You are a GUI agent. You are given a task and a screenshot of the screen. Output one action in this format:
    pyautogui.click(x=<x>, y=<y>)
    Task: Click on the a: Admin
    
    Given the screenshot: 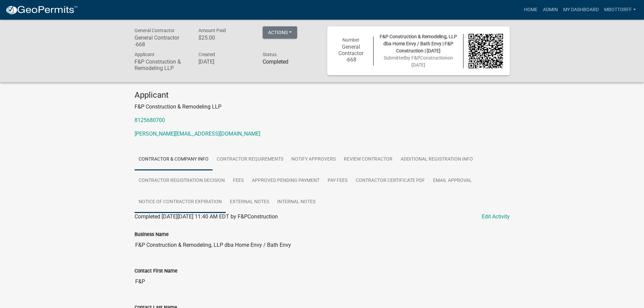 What is the action you would take?
    pyautogui.click(x=550, y=10)
    